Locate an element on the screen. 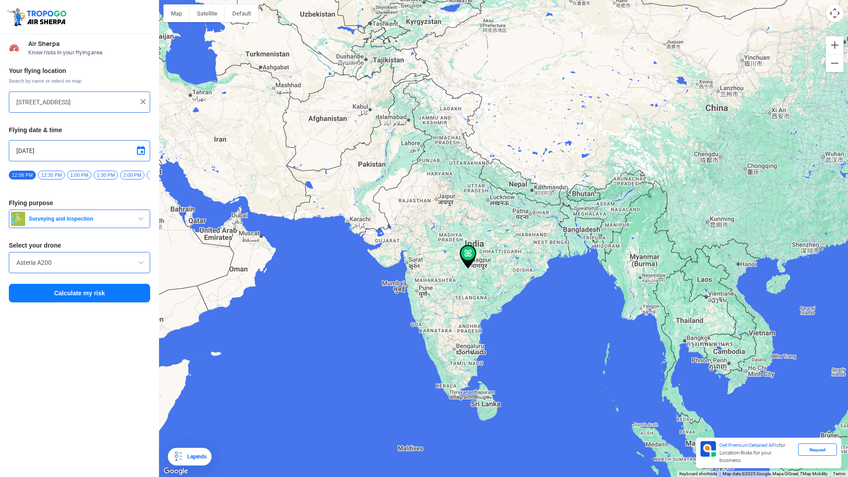  span: Know risks in your flying area is located at coordinates (89, 53).